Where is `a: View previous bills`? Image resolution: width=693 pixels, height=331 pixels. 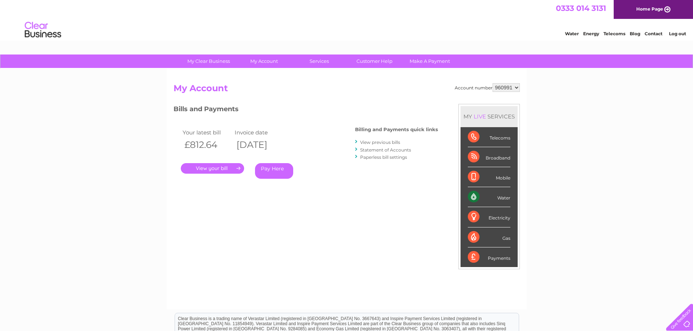
a: View previous bills is located at coordinates (380, 142).